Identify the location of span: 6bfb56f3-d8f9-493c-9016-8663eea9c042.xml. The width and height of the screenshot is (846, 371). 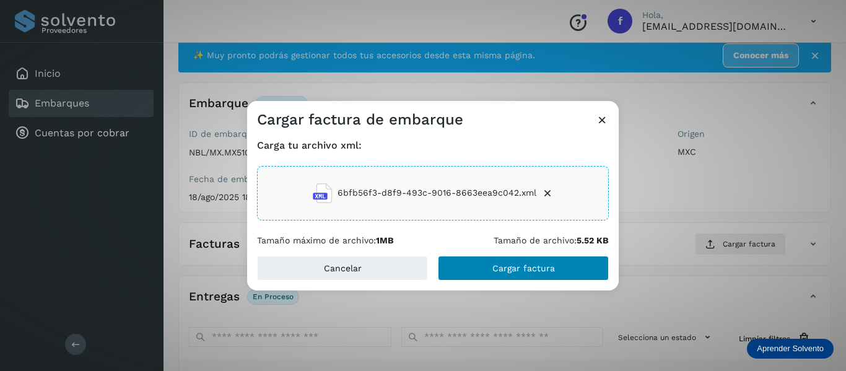
(437, 193).